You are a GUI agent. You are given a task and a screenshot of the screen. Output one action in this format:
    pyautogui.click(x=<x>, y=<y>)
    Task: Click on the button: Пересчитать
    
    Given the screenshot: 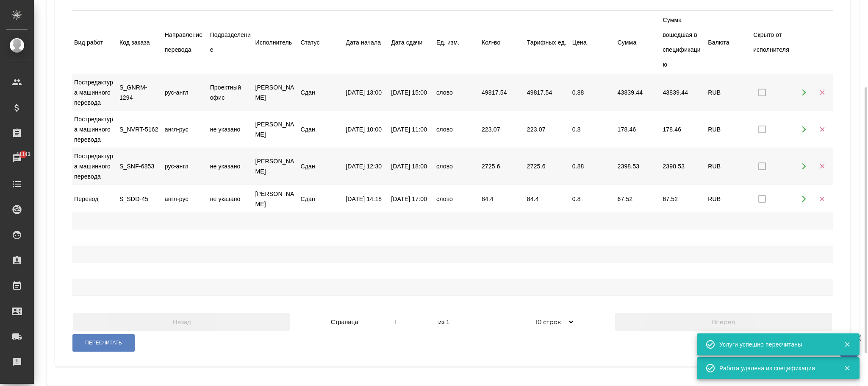 What is the action you would take?
    pyautogui.click(x=104, y=342)
    